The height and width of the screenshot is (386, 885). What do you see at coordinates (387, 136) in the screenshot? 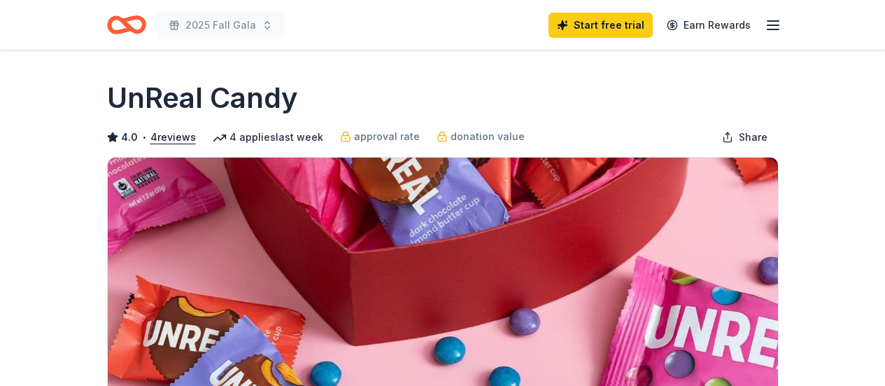
I see `span: approval rate` at bounding box center [387, 136].